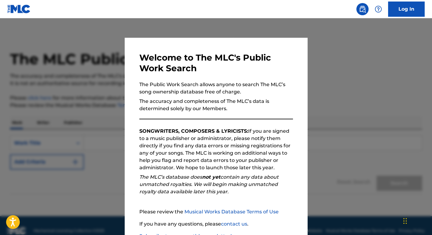  I want to click on img: search, so click(363, 9).